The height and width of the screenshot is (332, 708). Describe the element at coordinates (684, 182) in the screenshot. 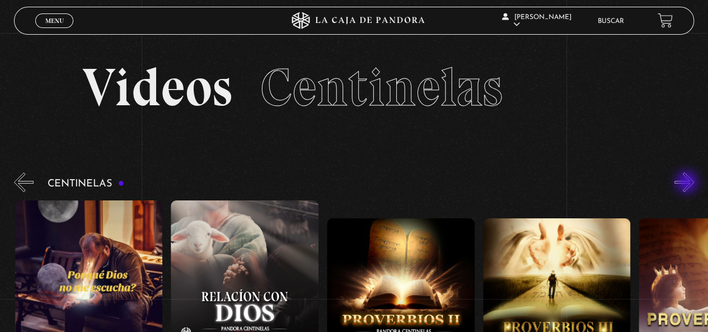

I see `button: Next` at that location.